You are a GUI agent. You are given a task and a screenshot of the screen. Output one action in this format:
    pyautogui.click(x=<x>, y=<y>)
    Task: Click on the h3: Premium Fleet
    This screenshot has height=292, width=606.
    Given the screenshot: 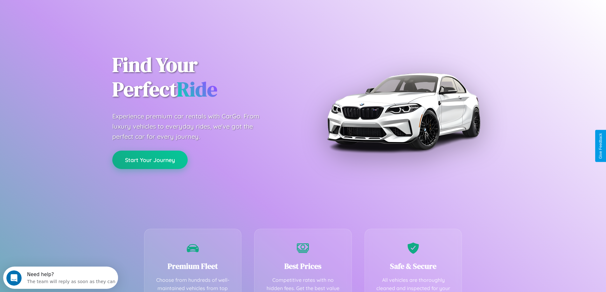 What is the action you would take?
    pyautogui.click(x=193, y=266)
    